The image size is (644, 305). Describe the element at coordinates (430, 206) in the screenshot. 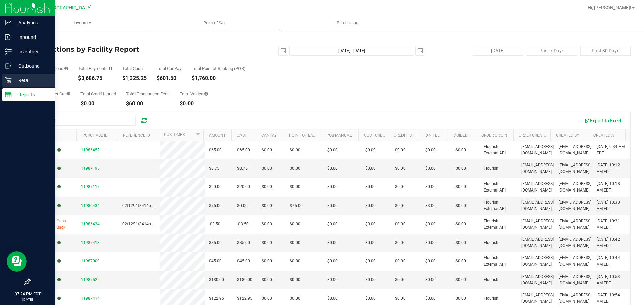

I see `span: $3.00` at that location.